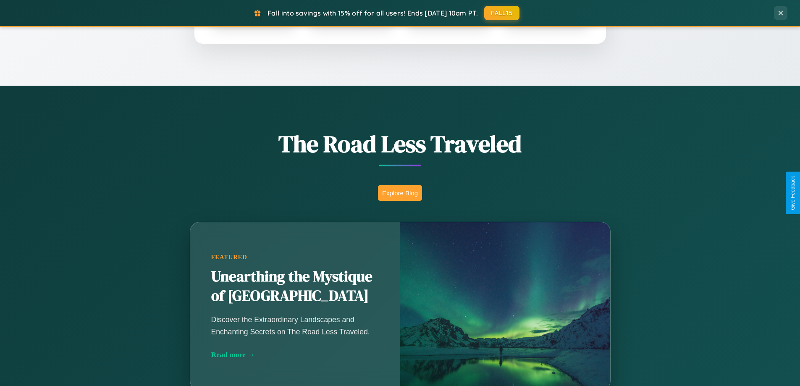 Image resolution: width=800 pixels, height=386 pixels. What do you see at coordinates (295, 355) in the screenshot?
I see `div: Read more →` at bounding box center [295, 355].